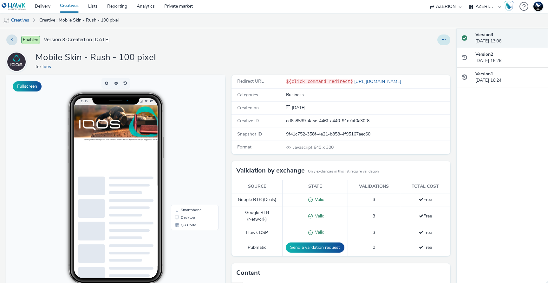  Describe the element at coordinates (248, 108) in the screenshot. I see `span: Created on` at that location.